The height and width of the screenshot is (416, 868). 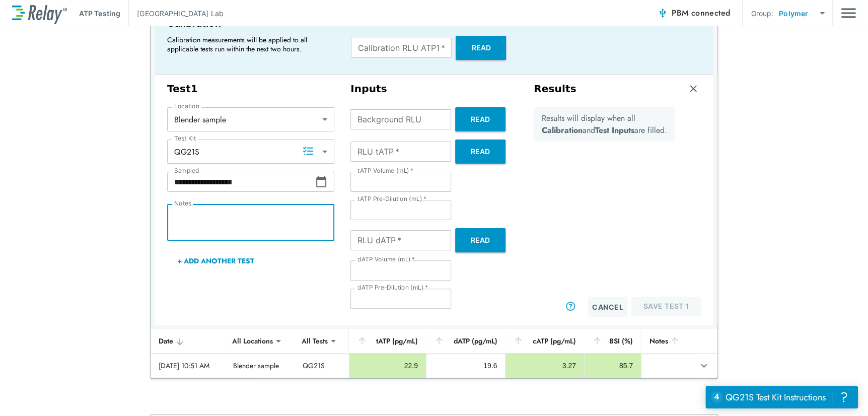 I want to click on p: Group:, so click(x=762, y=13).